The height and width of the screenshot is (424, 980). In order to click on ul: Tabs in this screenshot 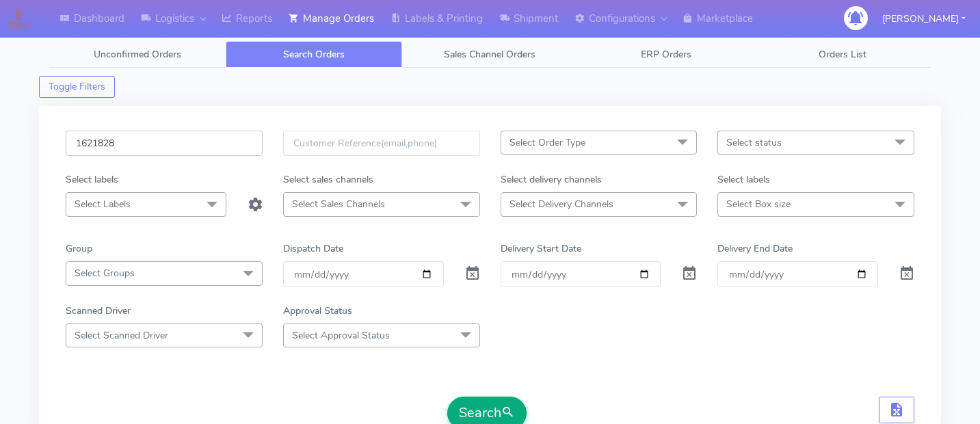, I will do `click(490, 54)`.